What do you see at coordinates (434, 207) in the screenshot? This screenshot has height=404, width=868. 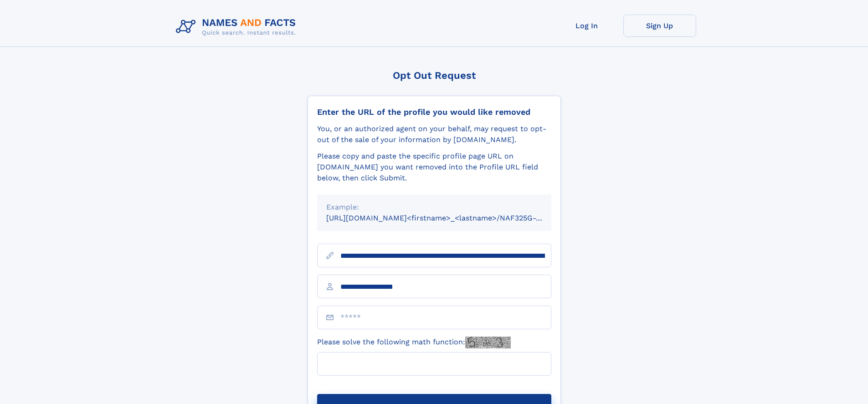 I see `div: Example:` at bounding box center [434, 207].